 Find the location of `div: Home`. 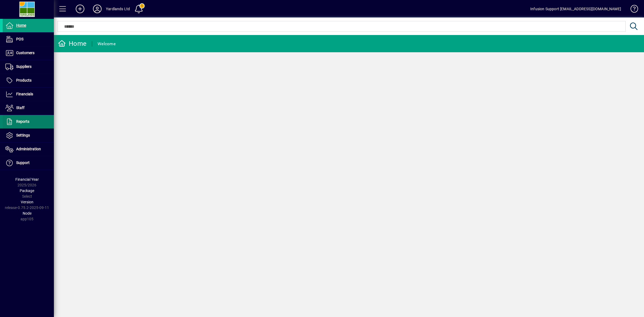

div: Home is located at coordinates (72, 44).